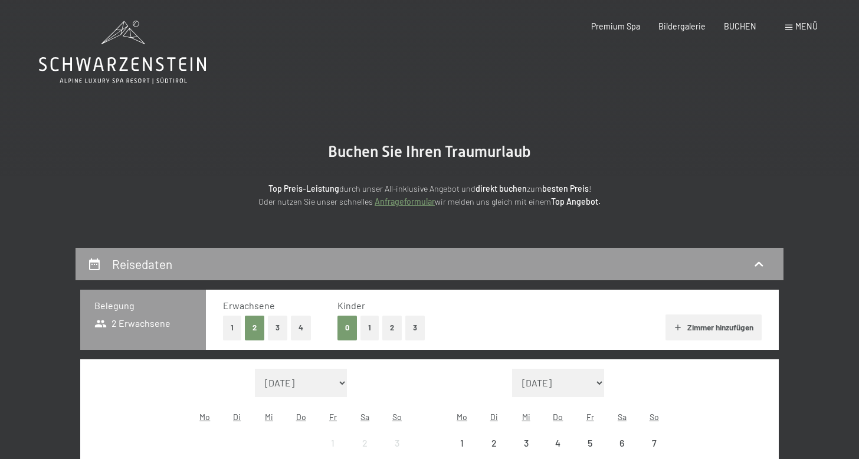  What do you see at coordinates (682, 26) in the screenshot?
I see `span: Bildergalerie` at bounding box center [682, 26].